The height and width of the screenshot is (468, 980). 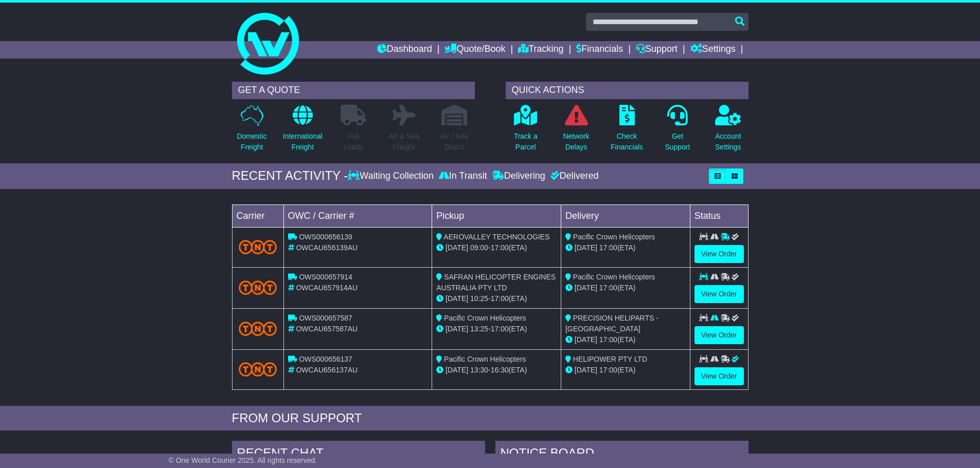 I want to click on span: AEROVALLEY TECHNOLOGIES, so click(x=496, y=237).